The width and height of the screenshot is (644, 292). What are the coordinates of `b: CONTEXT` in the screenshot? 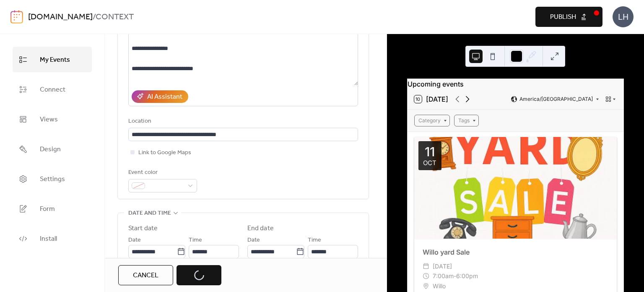 It's located at (114, 17).